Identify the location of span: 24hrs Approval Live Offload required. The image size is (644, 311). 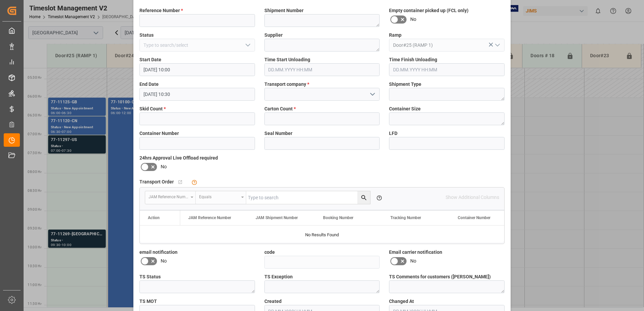
(178, 158).